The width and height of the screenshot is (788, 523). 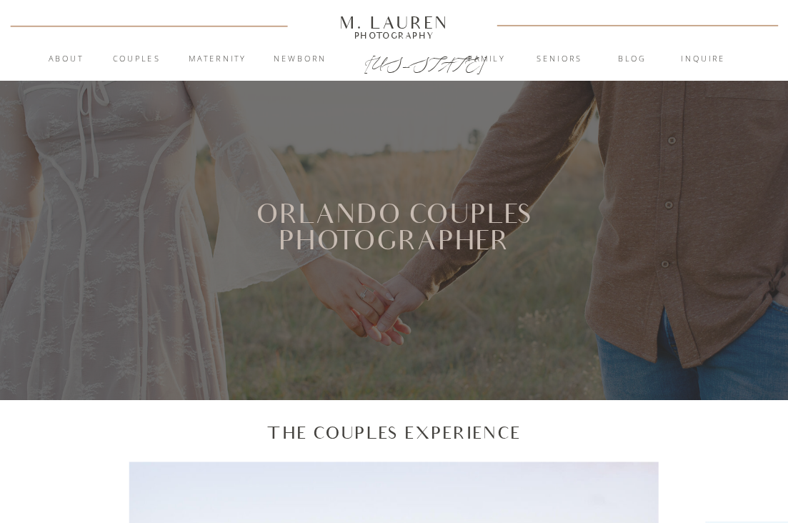 What do you see at coordinates (66, 59) in the screenshot?
I see `a: About` at bounding box center [66, 59].